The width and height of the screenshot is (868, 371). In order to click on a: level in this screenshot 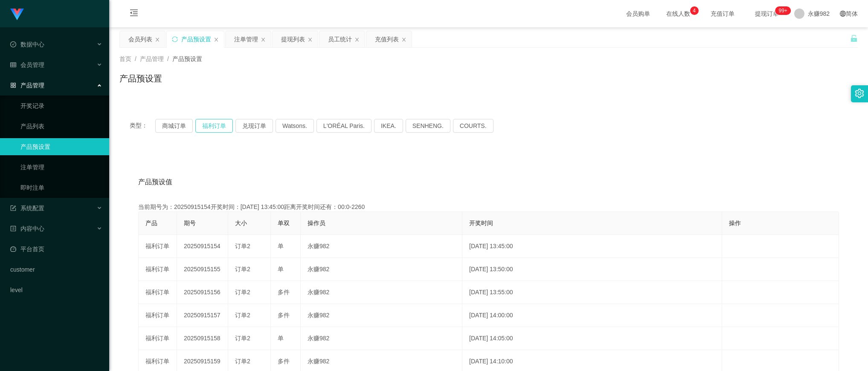, I will do `click(56, 290)`.